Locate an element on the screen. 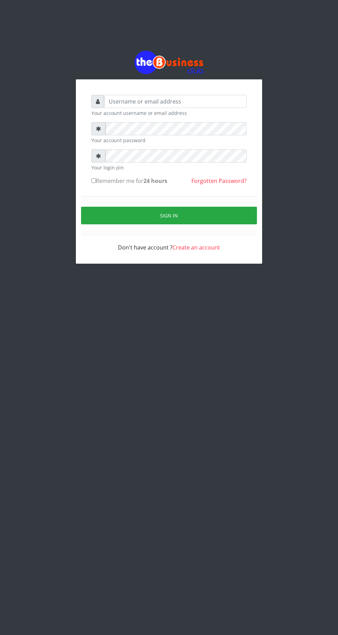 The image size is (338, 635). input: Remember me for24 hours is located at coordinates (93, 180).